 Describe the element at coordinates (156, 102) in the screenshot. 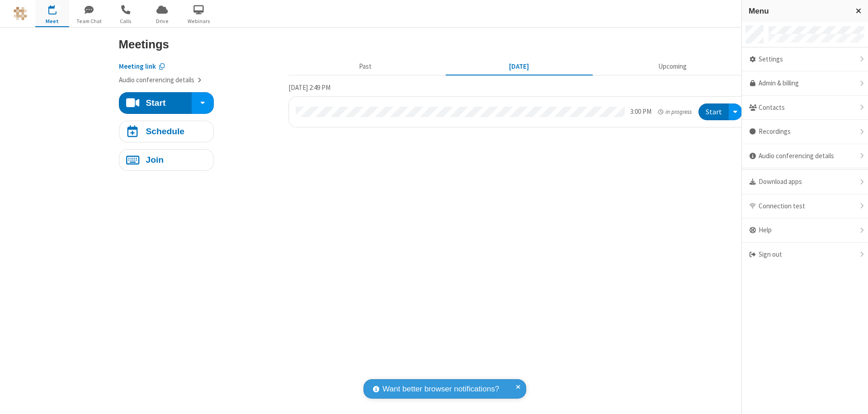

I see `h4: Start` at that location.